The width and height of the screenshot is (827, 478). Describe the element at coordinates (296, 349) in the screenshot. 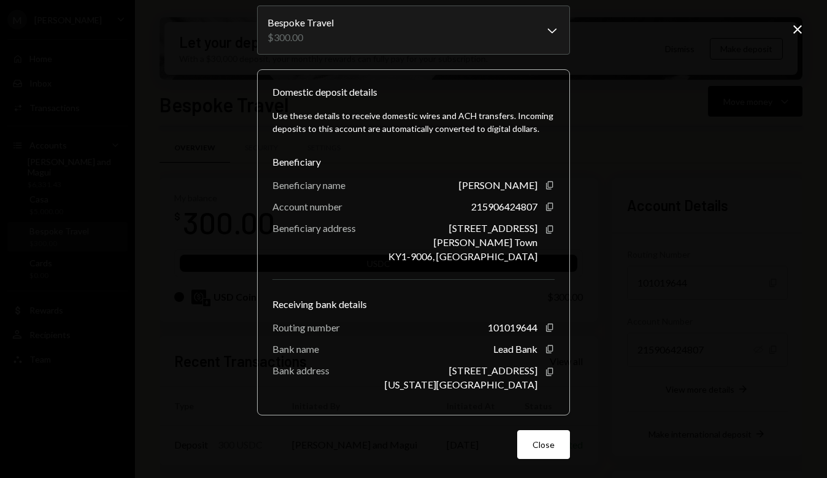

I see `div: Bank name` at that location.